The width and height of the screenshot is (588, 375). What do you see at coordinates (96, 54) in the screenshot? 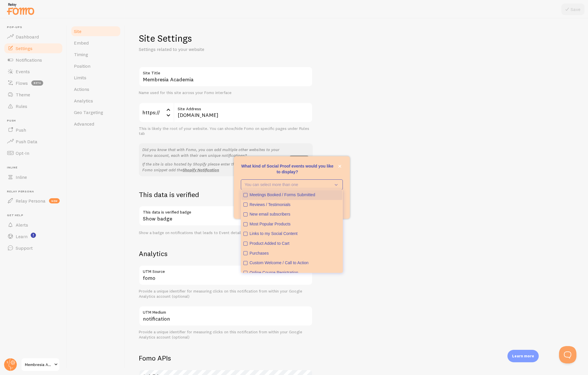
I see `a: Timing` at bounding box center [96, 54].